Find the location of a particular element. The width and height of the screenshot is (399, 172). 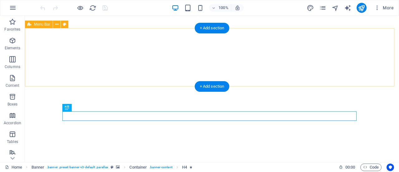

i: Publish is located at coordinates (362, 8).